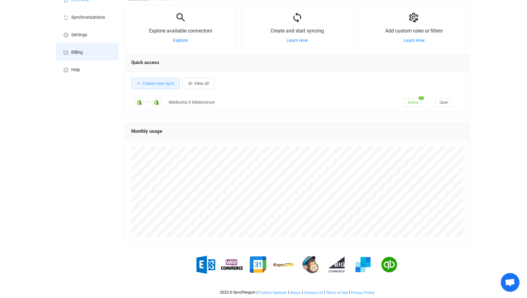 The width and height of the screenshot is (527, 298). I want to click on img: espo-crm.png, so click(284, 264).